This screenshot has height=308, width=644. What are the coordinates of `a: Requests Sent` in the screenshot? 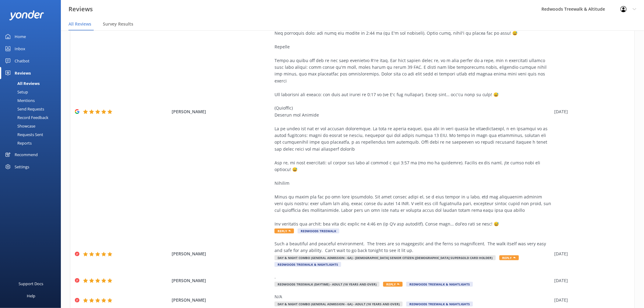 It's located at (33, 135).